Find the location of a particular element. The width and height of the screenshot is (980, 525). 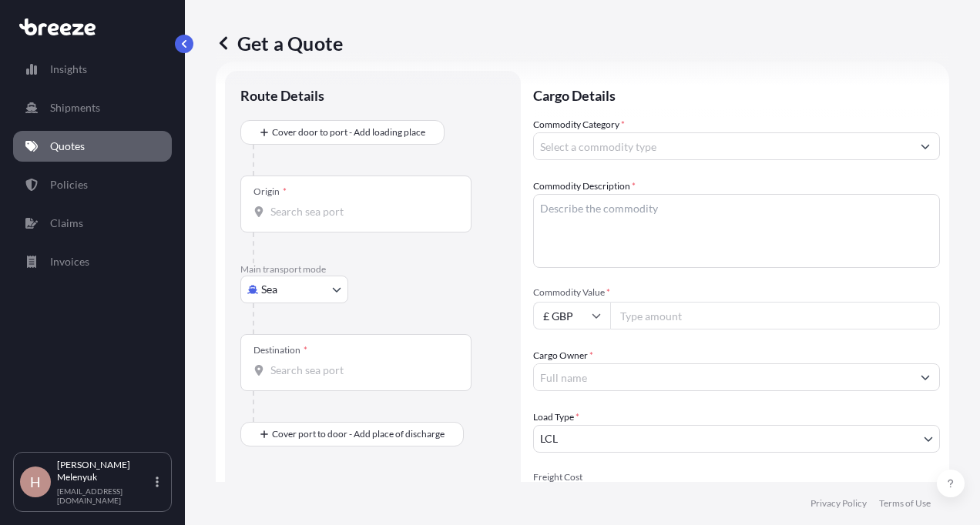

p: Cargo Details is located at coordinates (737, 94).